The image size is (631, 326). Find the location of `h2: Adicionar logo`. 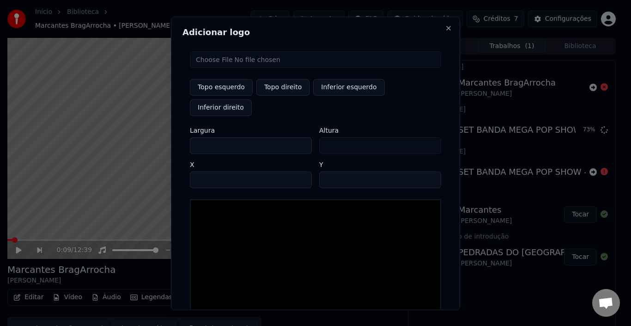

h2: Adicionar logo is located at coordinates (315, 32).